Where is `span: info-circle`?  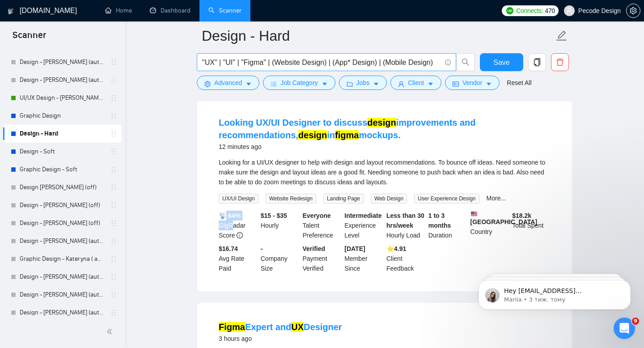
span: info-circle is located at coordinates (240, 235).